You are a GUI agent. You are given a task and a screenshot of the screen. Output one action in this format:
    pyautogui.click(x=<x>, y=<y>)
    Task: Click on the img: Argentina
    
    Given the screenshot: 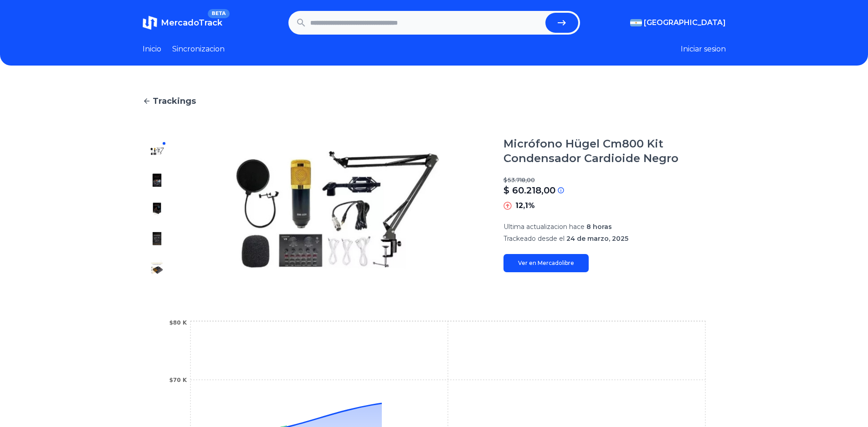 What is the action you would take?
    pyautogui.click(x=636, y=23)
    